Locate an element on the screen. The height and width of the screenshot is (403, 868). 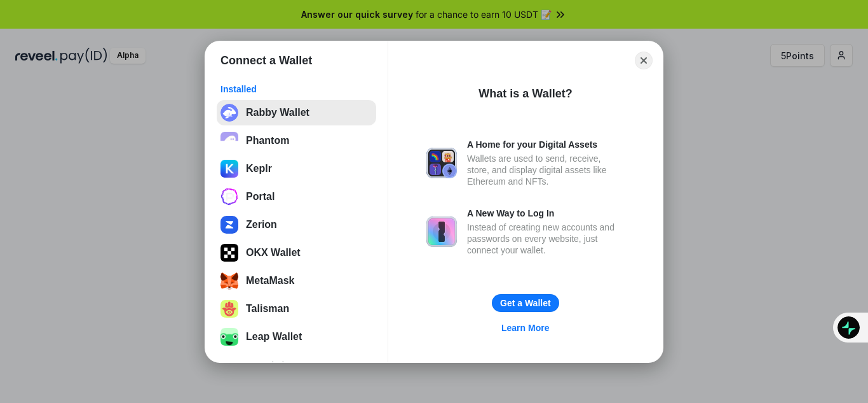
img: epq2vO3P5aLWl15yRS7Q49p1fHTx2Sgh99jU3kfXv7cnPATIVQHAx5oQs66JWv3SWEjHOsb3kKgmE5WNBxBId7C8gm8wEgOvz... is located at coordinates (230, 140).